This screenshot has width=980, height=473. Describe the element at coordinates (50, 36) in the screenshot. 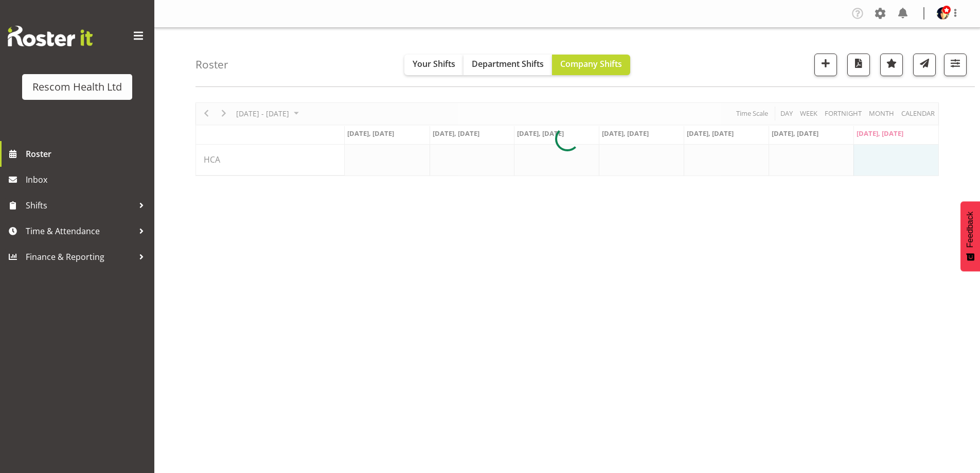

I see `img: Rosterit website logo` at that location.